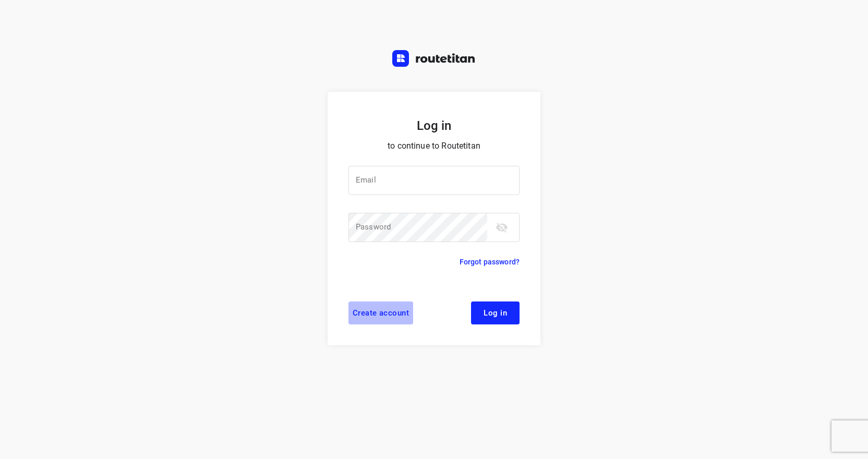  What do you see at coordinates (489, 262) in the screenshot?
I see `a: Forgot password?` at bounding box center [489, 262].